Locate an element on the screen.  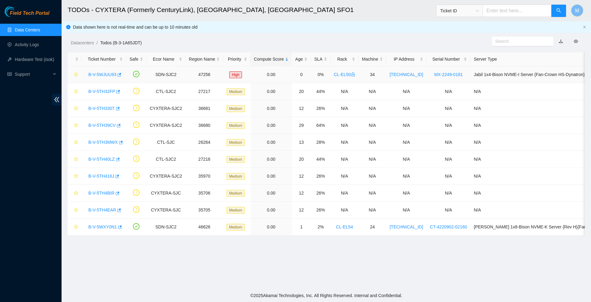
input: Search is located at coordinates (520, 41).